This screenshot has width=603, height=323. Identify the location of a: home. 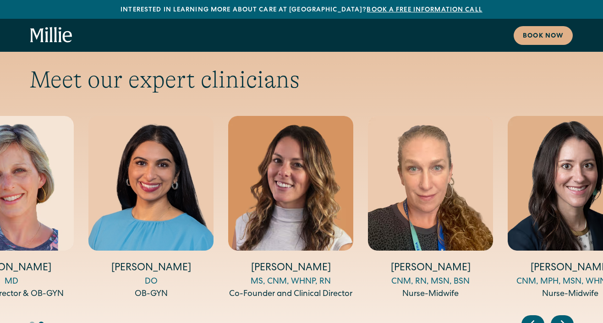
(51, 35).